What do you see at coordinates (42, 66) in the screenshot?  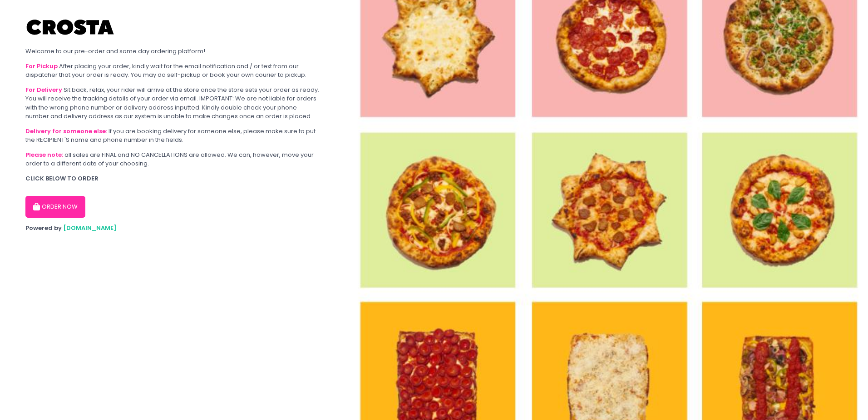 I see `b: For Pickup` at bounding box center [42, 66].